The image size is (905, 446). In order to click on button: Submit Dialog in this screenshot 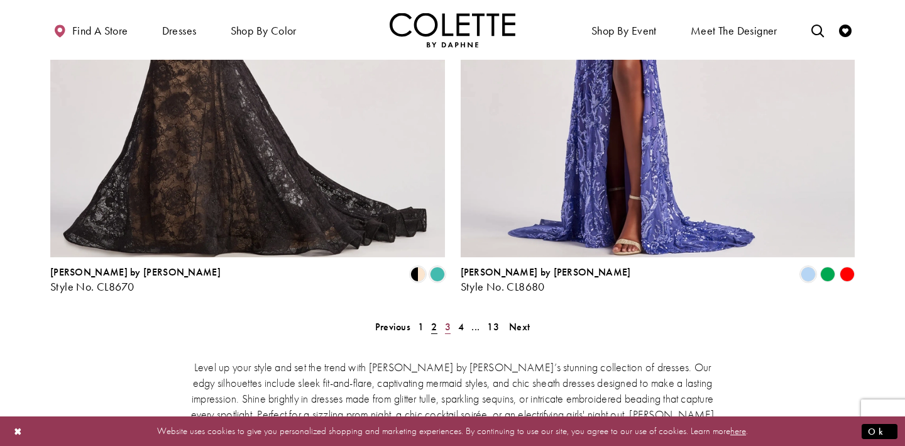, I will do `click(880, 431)`.